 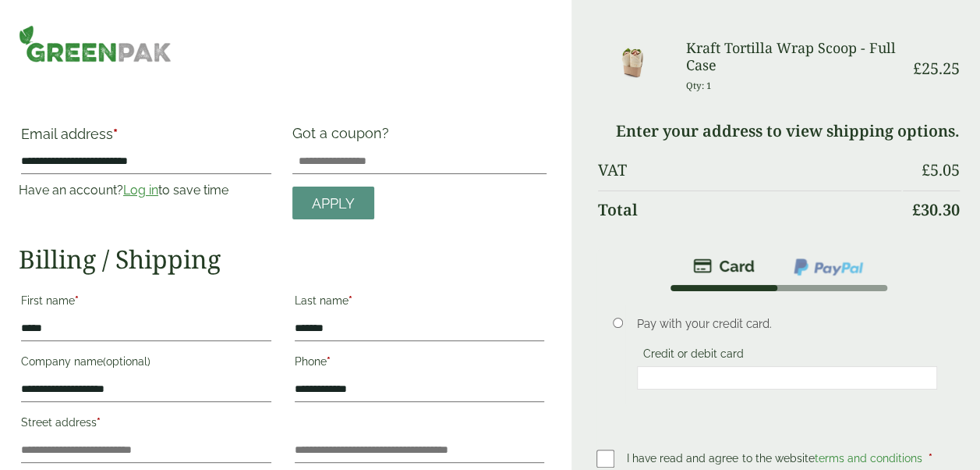 I want to click on a: Apply, so click(x=333, y=203).